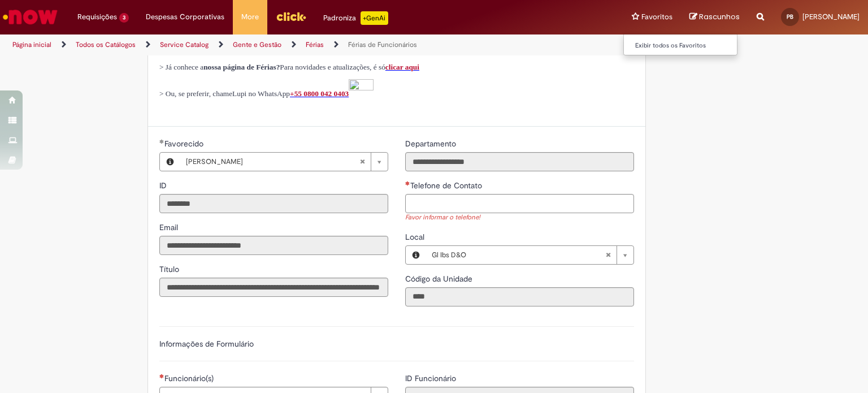  What do you see at coordinates (250, 17) in the screenshot?
I see `span: More` at bounding box center [250, 17].